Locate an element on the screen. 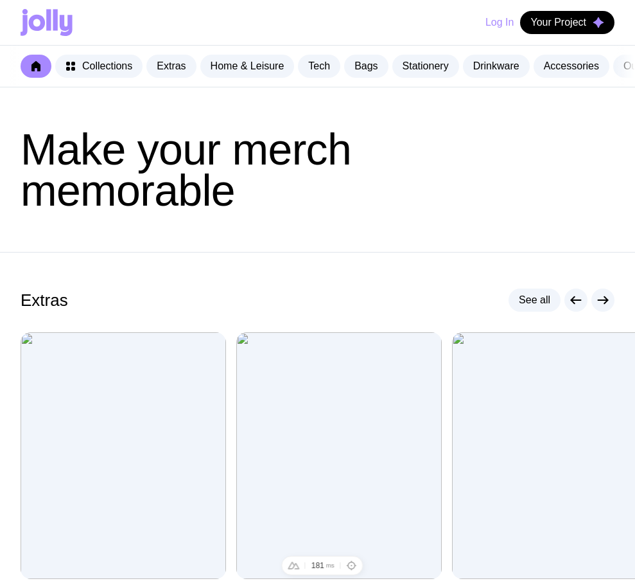 The height and width of the screenshot is (581, 635). span: Make your merch memorable is located at coordinates (186, 170).